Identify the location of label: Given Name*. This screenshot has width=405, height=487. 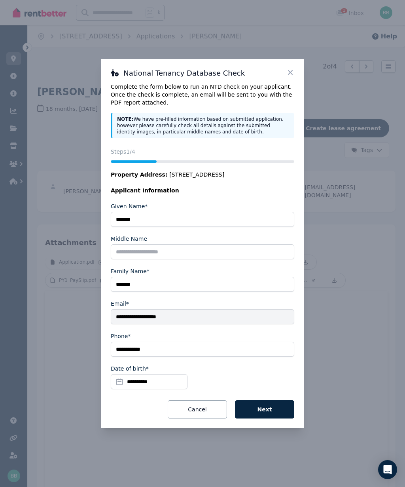
(129, 206).